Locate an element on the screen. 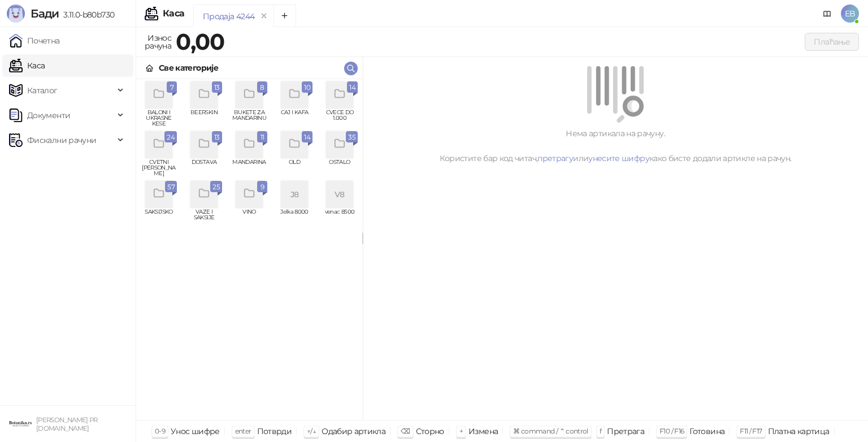  span: VINO is located at coordinates (249, 218).